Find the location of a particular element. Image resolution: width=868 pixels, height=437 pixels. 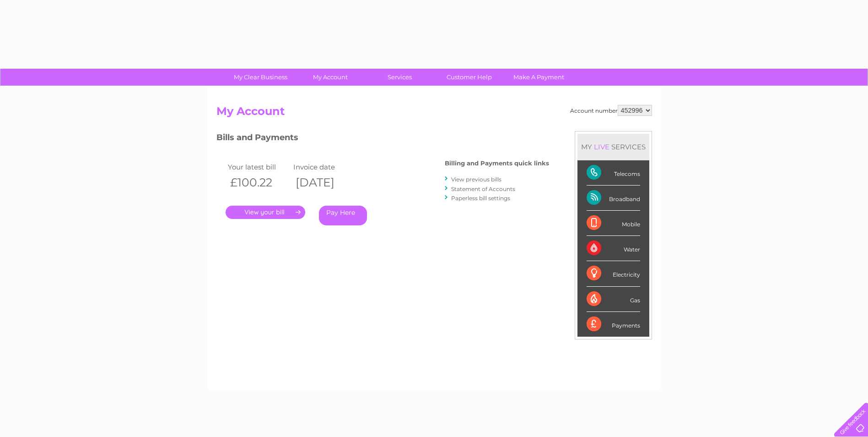

div: MY SERVICES is located at coordinates (613, 146).